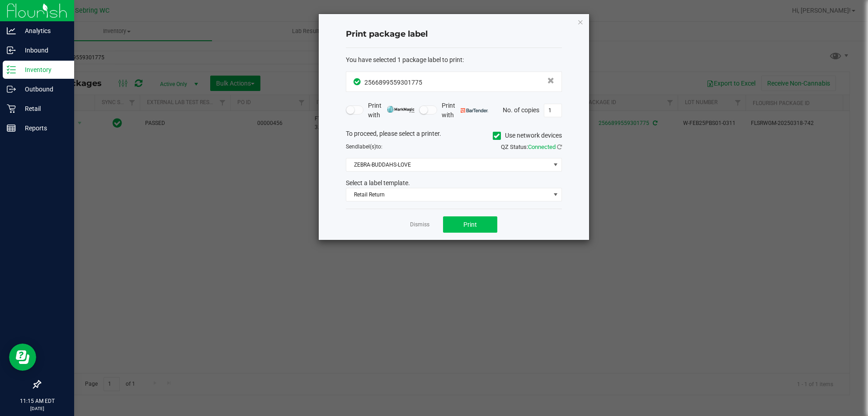 The image size is (868, 416). I want to click on inline-svg: Inventory, so click(11, 69).